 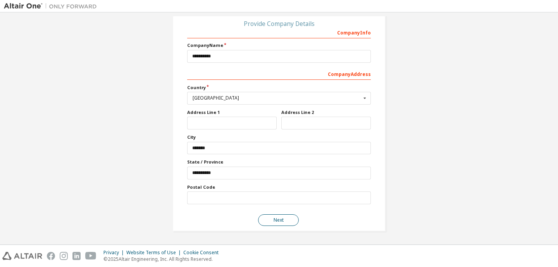 I want to click on img: youtube.svg, so click(x=91, y=256).